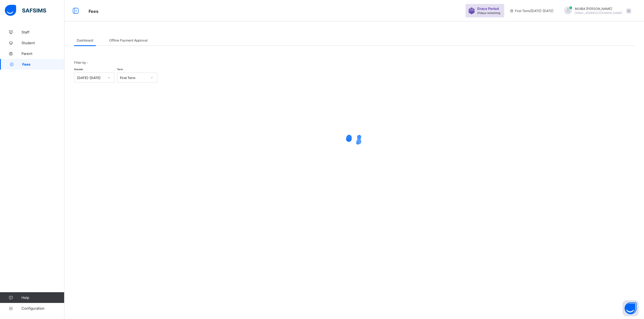 This screenshot has width=644, height=319. Describe the element at coordinates (596, 11) in the screenshot. I see `div: MUIBAADAMS` at that location.